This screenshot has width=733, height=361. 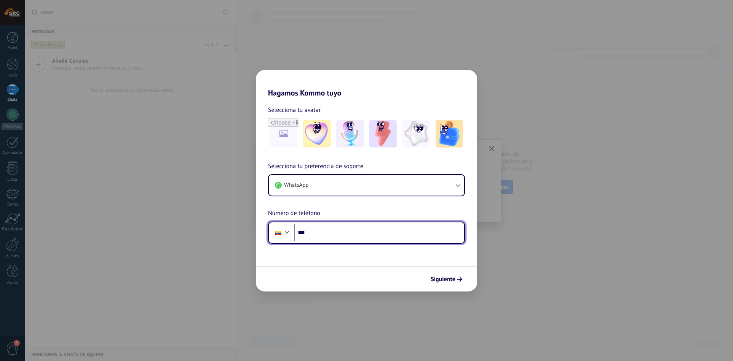 I want to click on span: WhatsApp, so click(x=296, y=185).